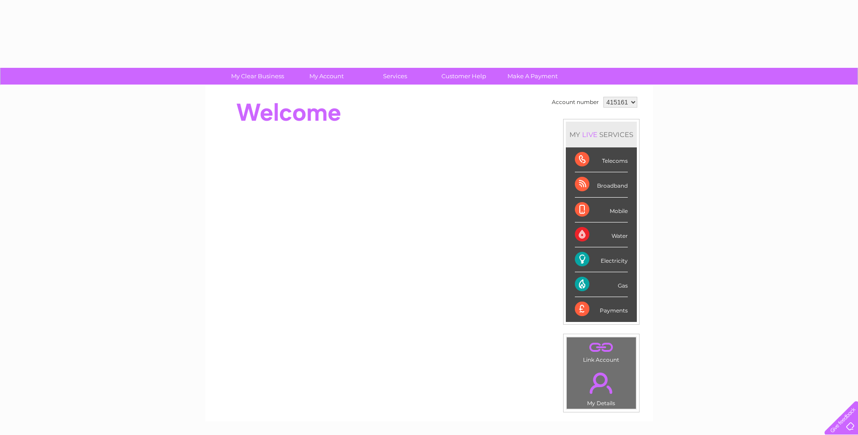 The image size is (858, 435). I want to click on div: Mobile, so click(601, 210).